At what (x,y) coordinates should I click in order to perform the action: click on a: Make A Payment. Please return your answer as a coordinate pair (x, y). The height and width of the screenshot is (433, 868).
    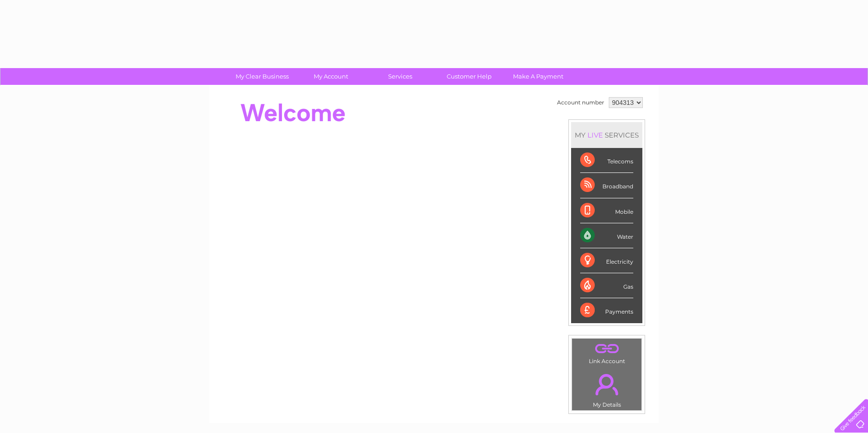
    Looking at the image, I should click on (538, 76).